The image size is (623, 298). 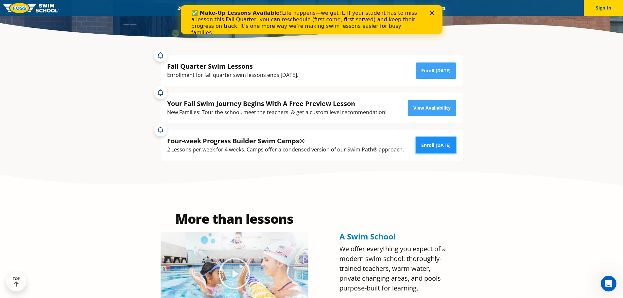 I want to click on a: Blog, so click(x=414, y=8).